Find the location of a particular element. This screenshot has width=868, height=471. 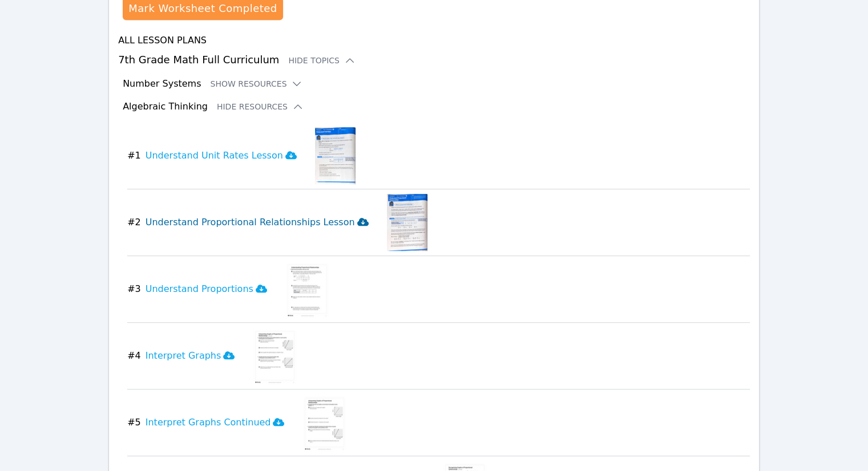

img: Understand Proportions is located at coordinates (307, 289).